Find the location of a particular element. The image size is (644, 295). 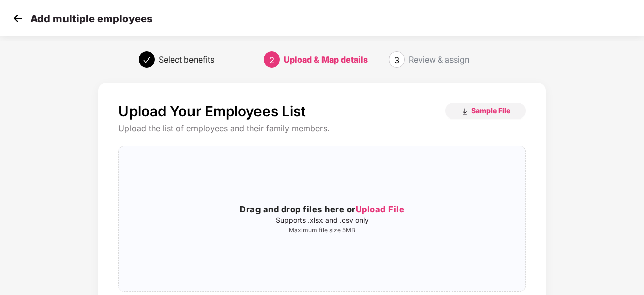

p: Supports .xlsx and .csv only is located at coordinates (322, 220).